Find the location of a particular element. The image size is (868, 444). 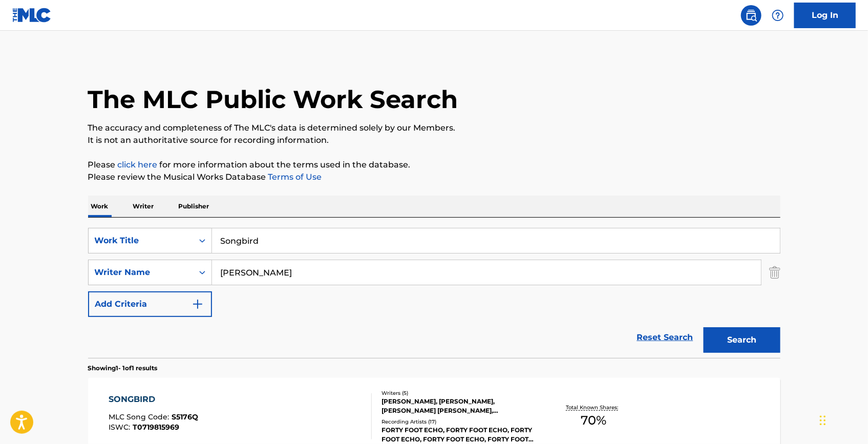

div: Writer Name is located at coordinates (140, 272).